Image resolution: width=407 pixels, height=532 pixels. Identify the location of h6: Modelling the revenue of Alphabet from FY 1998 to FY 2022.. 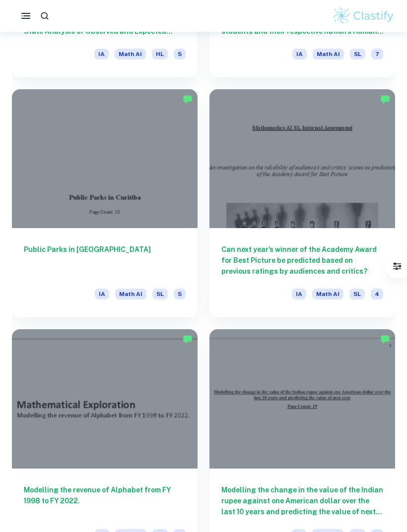
(105, 501).